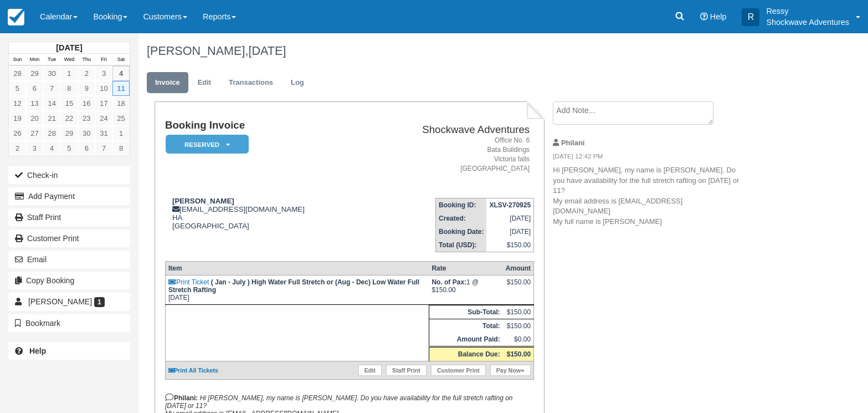  What do you see at coordinates (103, 60) in the screenshot?
I see `th: Fri` at bounding box center [103, 60].